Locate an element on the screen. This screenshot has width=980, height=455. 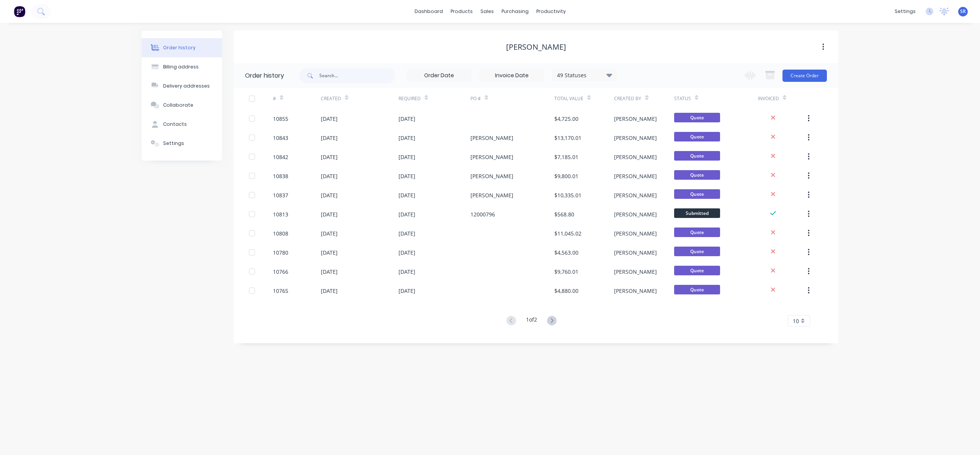
div: Settings is located at coordinates (173, 144).